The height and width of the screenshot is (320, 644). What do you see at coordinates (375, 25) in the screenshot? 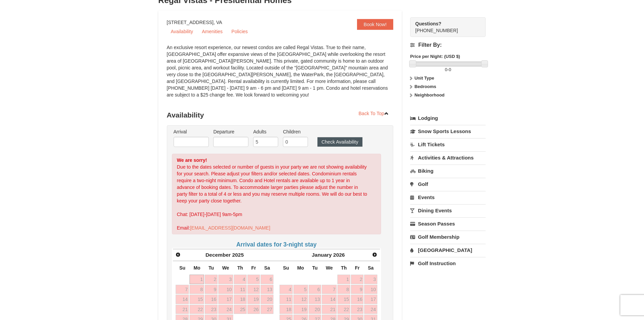
I see `a: Book Now!` at bounding box center [375, 25].